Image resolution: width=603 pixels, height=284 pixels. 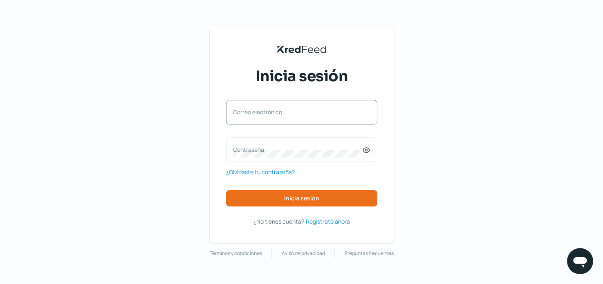 I want to click on a: ¿Olvidaste tu contraseña?, so click(x=260, y=172).